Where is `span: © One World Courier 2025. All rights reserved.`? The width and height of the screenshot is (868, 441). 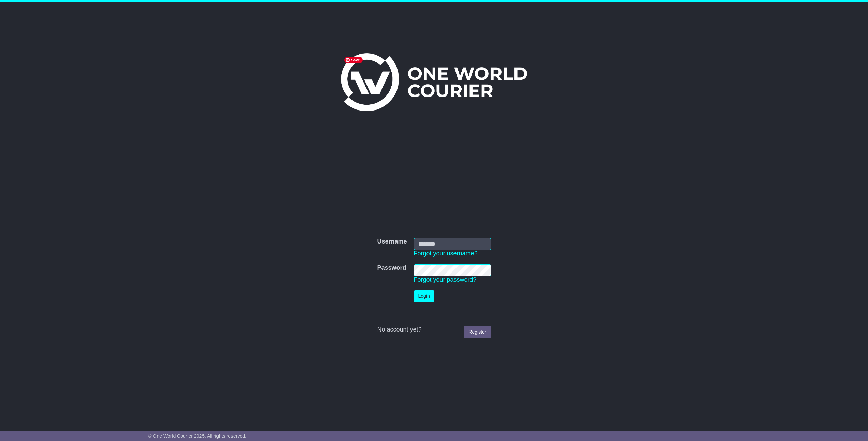 span: © One World Courier 2025. All rights reserved. is located at coordinates (197, 436).